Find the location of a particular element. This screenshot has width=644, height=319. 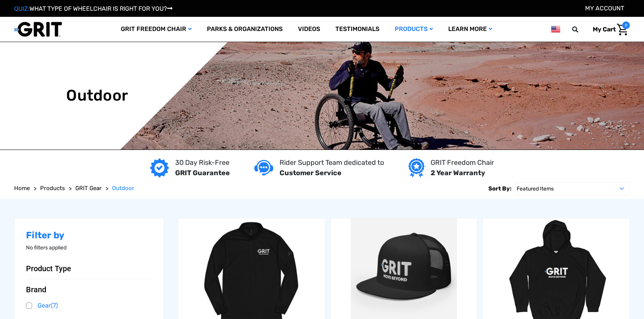

a: Testimonials is located at coordinates (357, 29).